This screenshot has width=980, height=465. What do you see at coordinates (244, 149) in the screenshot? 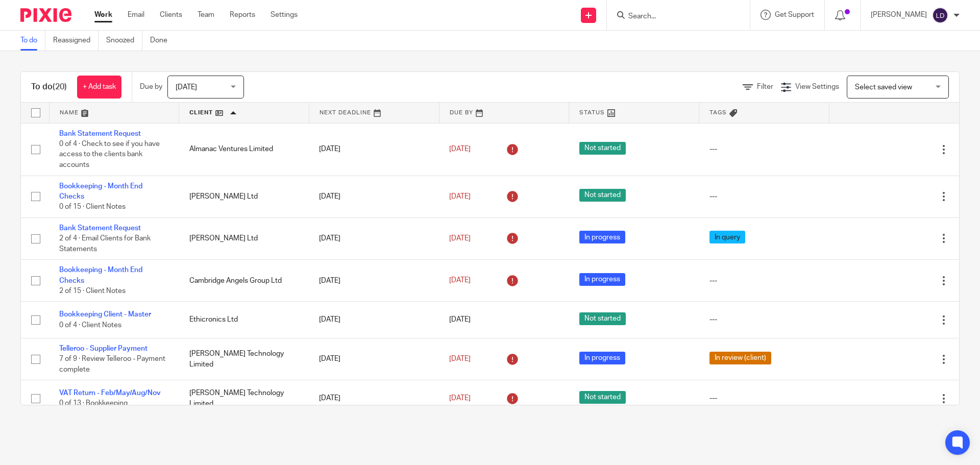
I see `td: Almanac Ventures Limited` at bounding box center [244, 149].